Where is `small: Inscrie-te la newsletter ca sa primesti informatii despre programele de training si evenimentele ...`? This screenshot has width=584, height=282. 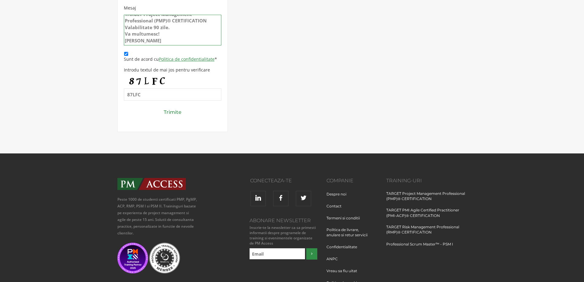 small: Inscrie-te la newsletter ca sa primesti informatii despre programele de training si evenimentele ... is located at coordinates (282, 235).